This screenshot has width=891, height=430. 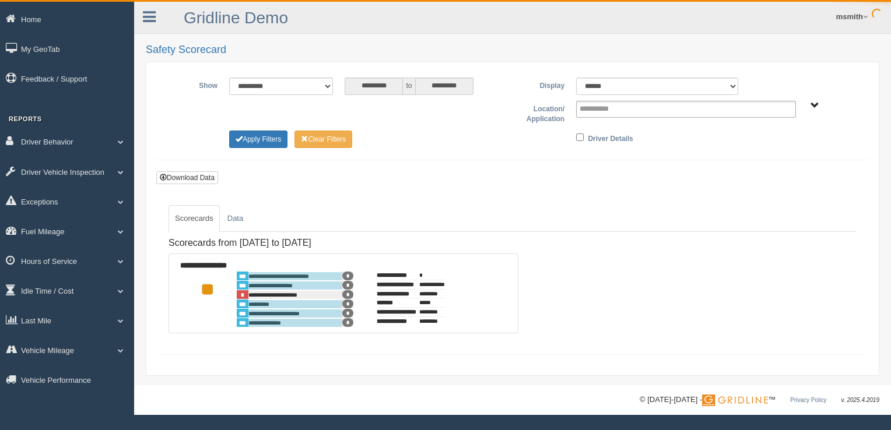 I want to click on a: Scorecards, so click(x=194, y=219).